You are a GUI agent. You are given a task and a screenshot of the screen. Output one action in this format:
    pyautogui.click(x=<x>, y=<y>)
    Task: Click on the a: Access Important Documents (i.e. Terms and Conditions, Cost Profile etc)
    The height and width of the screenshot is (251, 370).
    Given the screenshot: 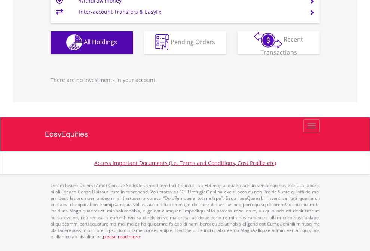 What is the action you would take?
    pyautogui.click(x=185, y=163)
    